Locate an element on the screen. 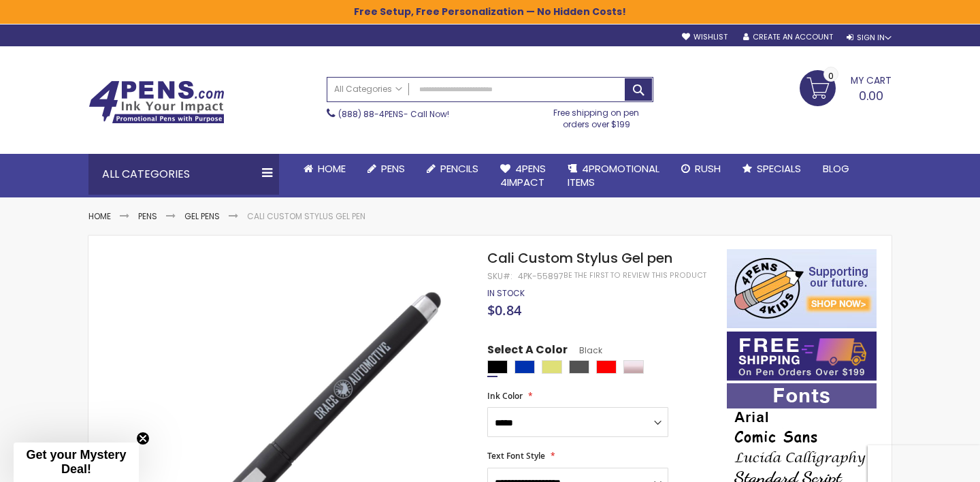 The width and height of the screenshot is (980, 482). span: Cali Custom Stylus Gel pen is located at coordinates (580, 258).